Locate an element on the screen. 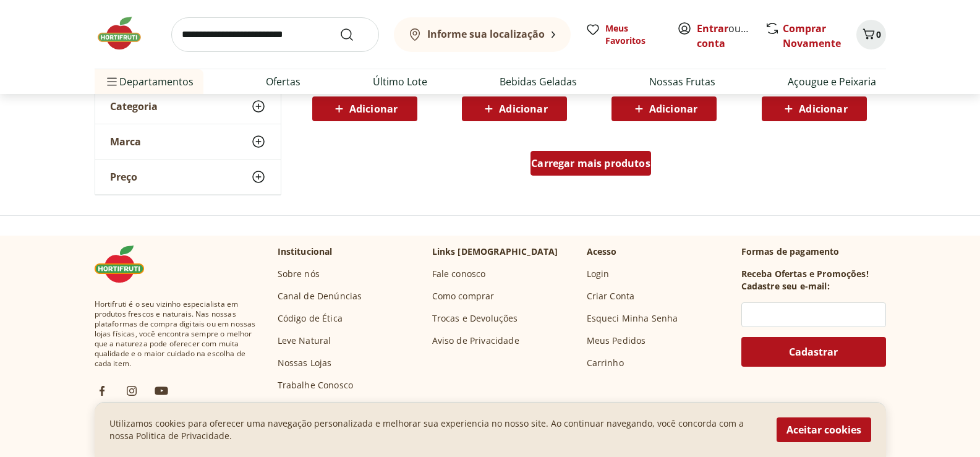 The width and height of the screenshot is (980, 457). a: Bebidas Geladas is located at coordinates (538, 81).